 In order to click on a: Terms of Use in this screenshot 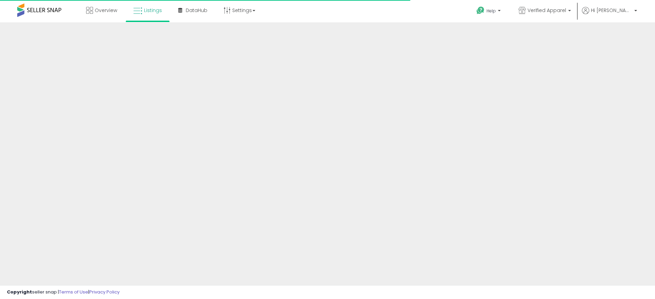, I will do `click(73, 292)`.